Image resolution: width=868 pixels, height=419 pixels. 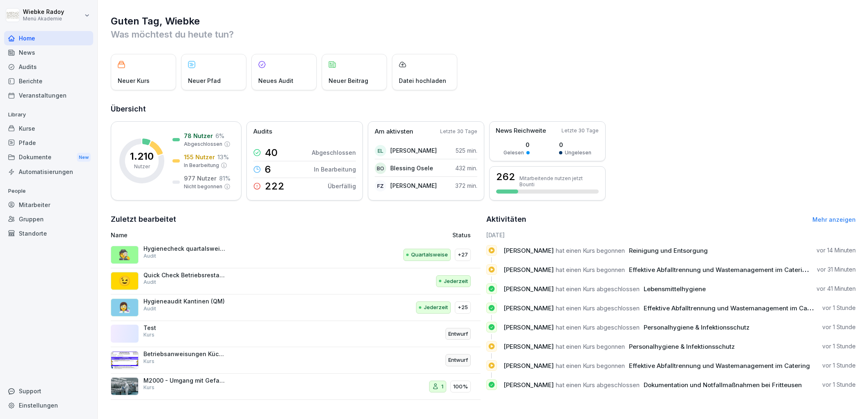 What do you see at coordinates (466, 150) in the screenshot?
I see `p: 525 min.` at bounding box center [466, 150].